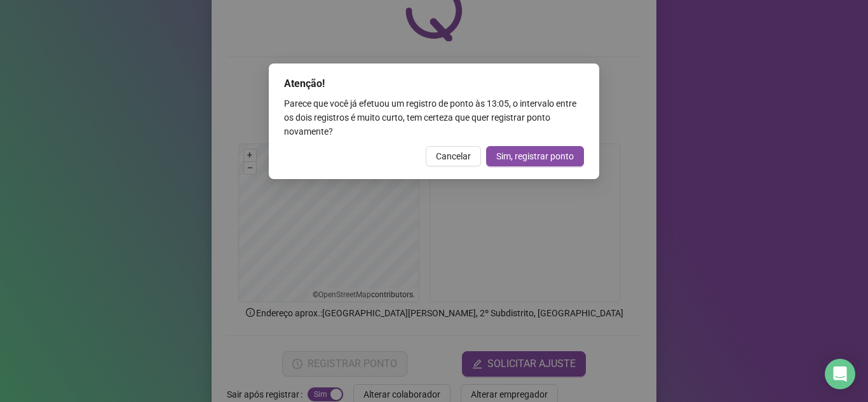  Describe the element at coordinates (434, 118) in the screenshot. I see `div: Parece que você já efetuou um registro de ponto às 13:05 , o intervalo entre os dois registros é ...` at that location.